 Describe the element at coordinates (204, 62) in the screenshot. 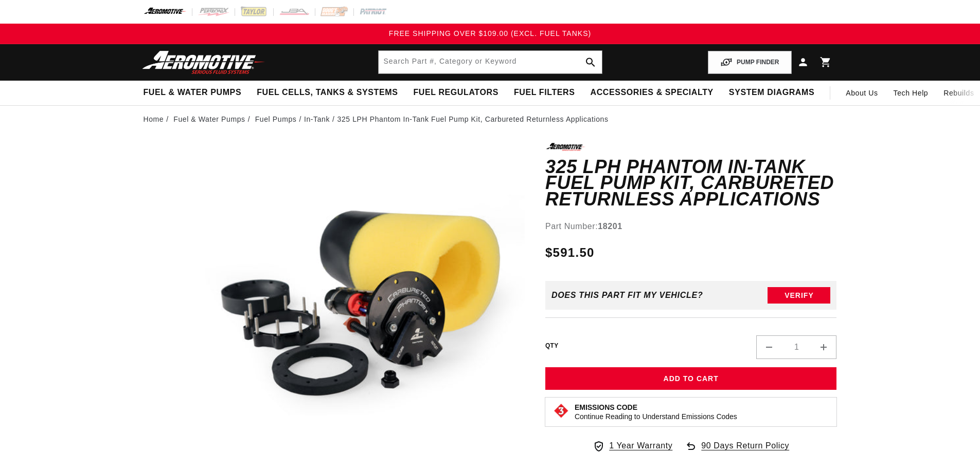

I see `img: Aeromotive` at that location.